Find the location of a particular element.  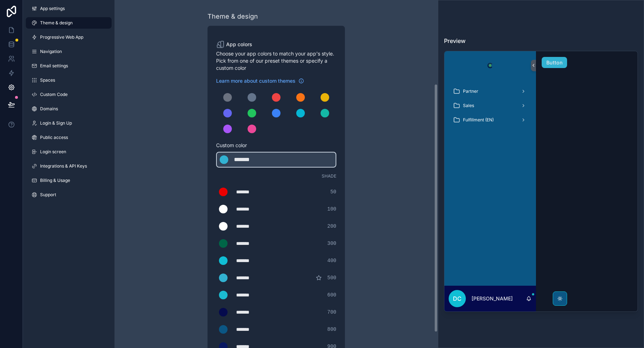

span: Custom Code is located at coordinates (53, 94).